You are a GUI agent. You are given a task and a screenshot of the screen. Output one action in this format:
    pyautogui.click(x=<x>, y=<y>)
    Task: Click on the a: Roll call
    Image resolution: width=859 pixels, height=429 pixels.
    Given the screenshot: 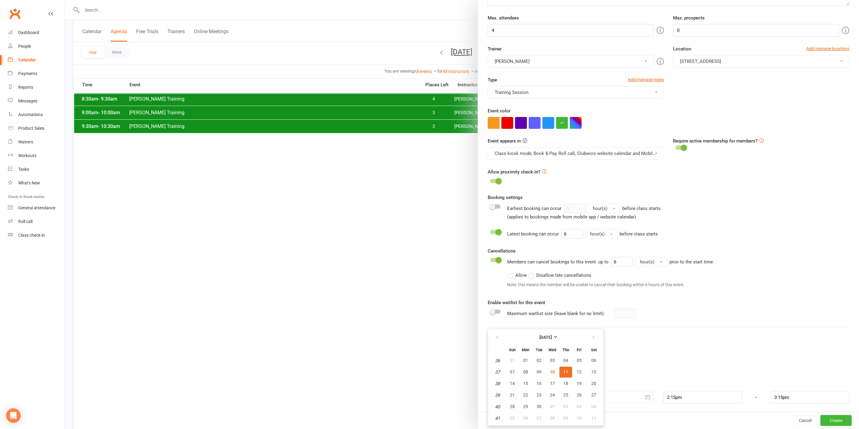 What is the action you would take?
    pyautogui.click(x=36, y=221)
    